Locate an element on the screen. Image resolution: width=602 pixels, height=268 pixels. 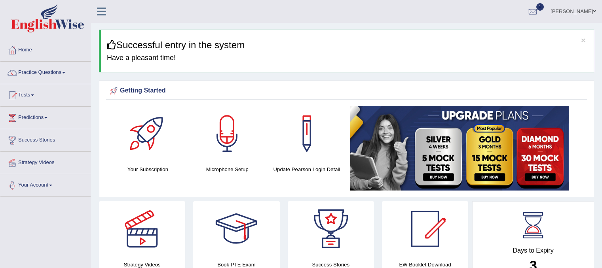
a: Practice Questions is located at coordinates (46, 72).